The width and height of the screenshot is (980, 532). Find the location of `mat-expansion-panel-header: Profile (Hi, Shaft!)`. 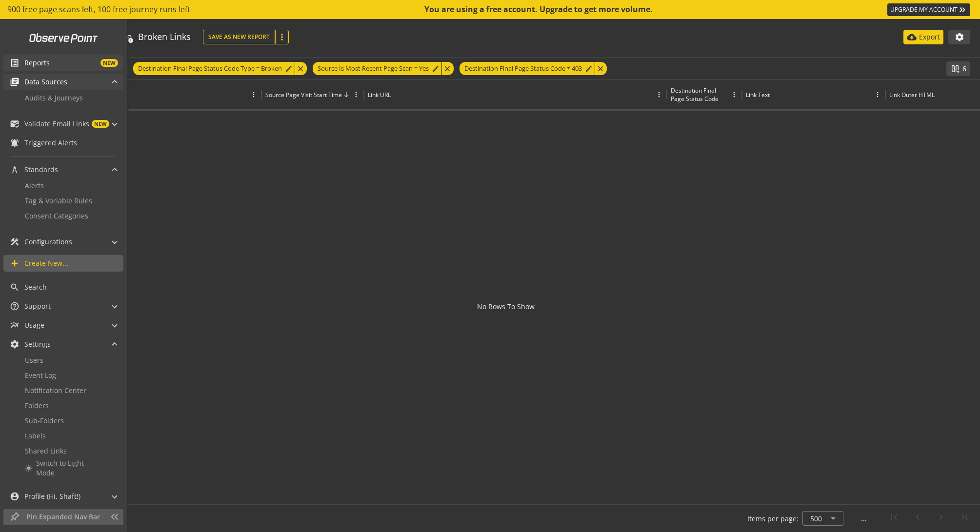

mat-expansion-panel-header: Profile (Hi, Shaft!) is located at coordinates (63, 496).